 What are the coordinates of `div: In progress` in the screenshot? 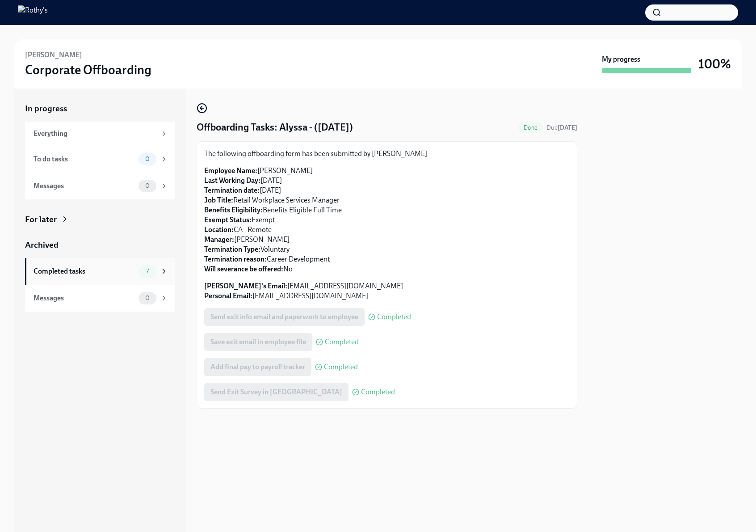 It's located at (100, 109).